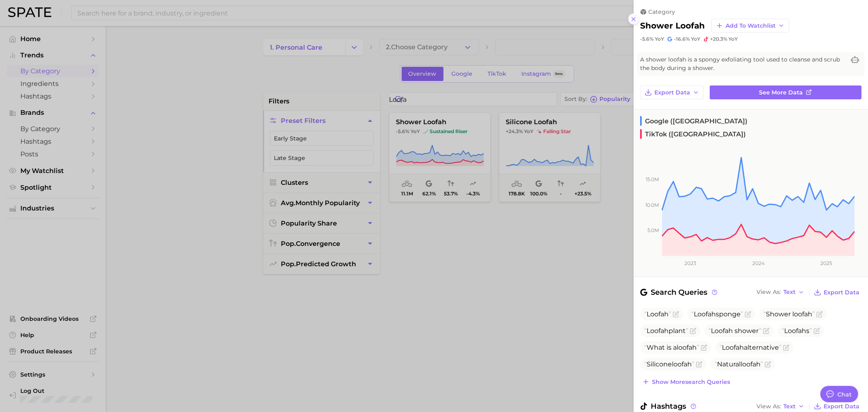  Describe the element at coordinates (690, 263) in the screenshot. I see `tspan: 2023` at that location.